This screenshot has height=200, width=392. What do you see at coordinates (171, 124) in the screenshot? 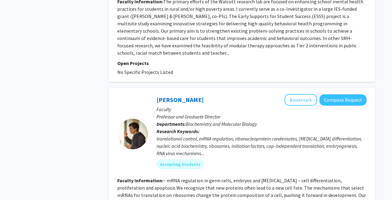
I see `b: Departments:` at bounding box center [171, 124].